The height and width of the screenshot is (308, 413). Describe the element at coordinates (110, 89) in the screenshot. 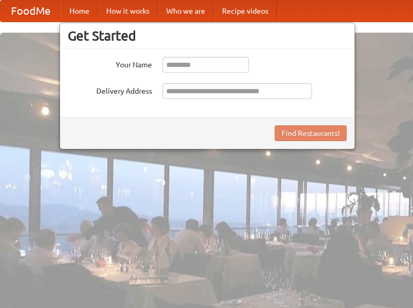

I see `label: Delivery Address` at that location.